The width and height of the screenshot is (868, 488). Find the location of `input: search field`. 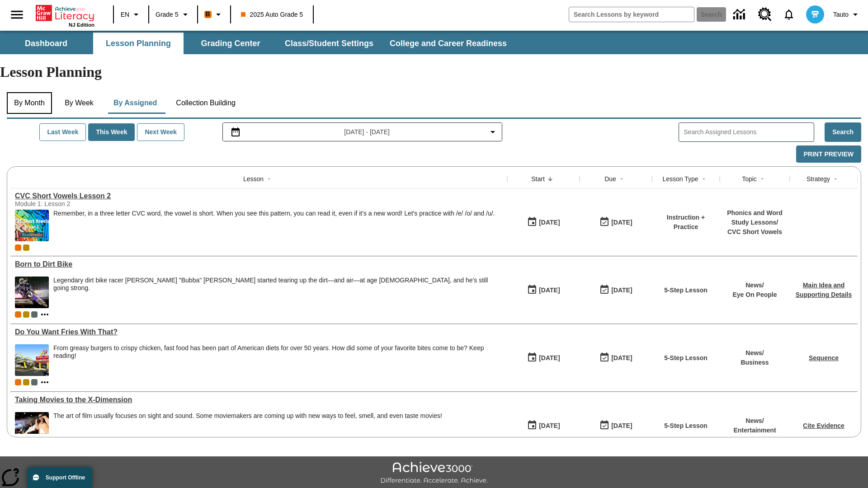

input: search field is located at coordinates (632, 15).